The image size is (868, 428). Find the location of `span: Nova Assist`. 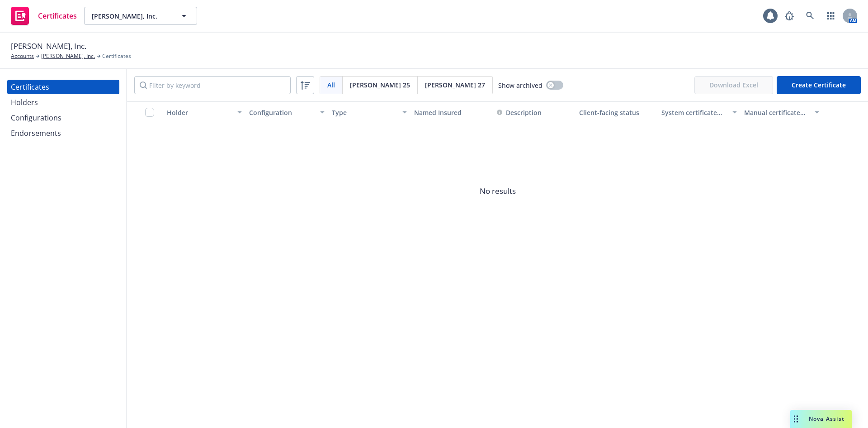

span: Nova Assist is located at coordinates (827, 418).